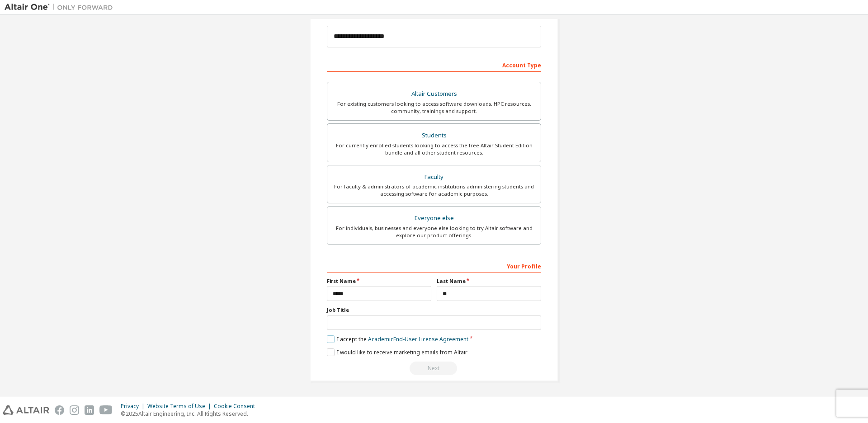  I want to click on img: instagram.svg, so click(74, 410).